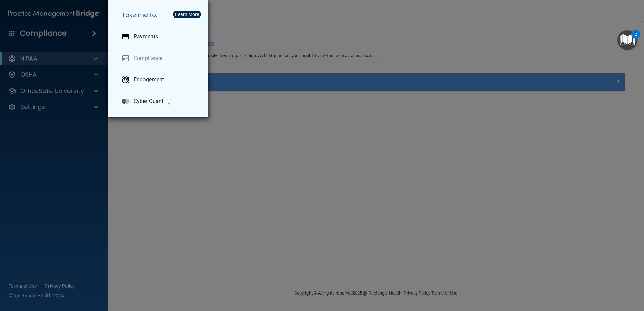 The height and width of the screenshot is (311, 644). Describe the element at coordinates (187, 14) in the screenshot. I see `button: Learn More` at that location.